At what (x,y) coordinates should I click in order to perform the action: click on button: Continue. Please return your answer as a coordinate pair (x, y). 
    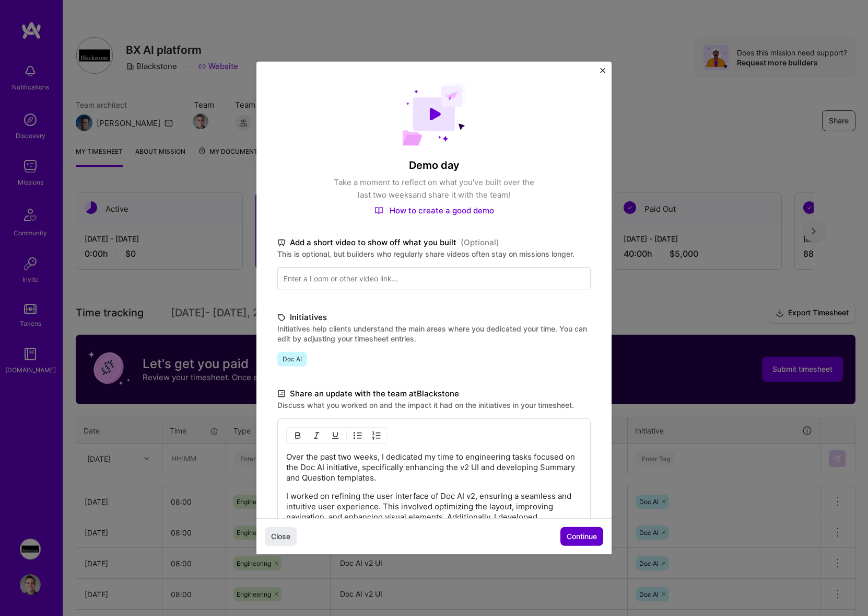
    Looking at the image, I should click on (582, 536).